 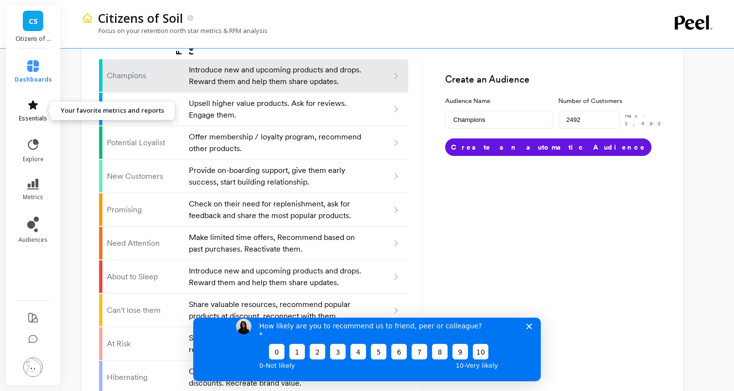 I want to click on h3: Create an Audience, so click(x=556, y=80).